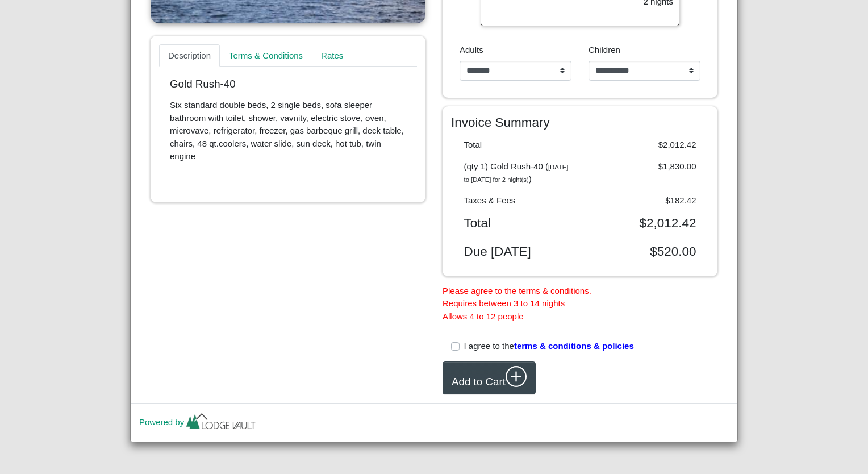 This screenshot has width=868, height=474. I want to click on svg: plus circle, so click(516, 377).